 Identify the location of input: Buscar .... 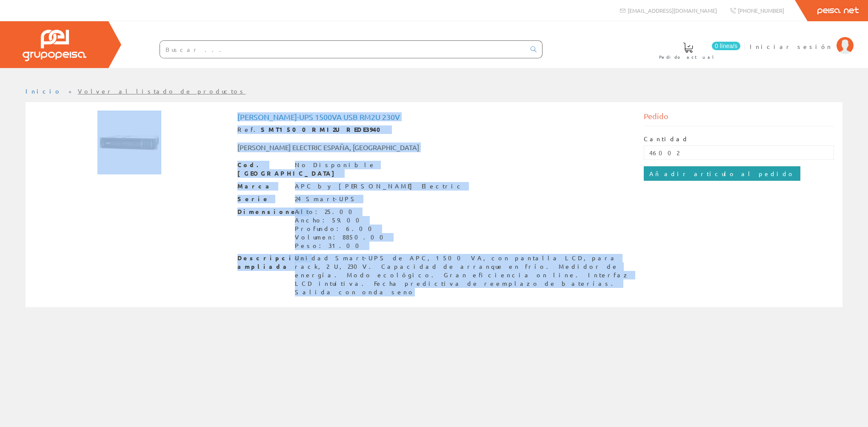
(343, 49).